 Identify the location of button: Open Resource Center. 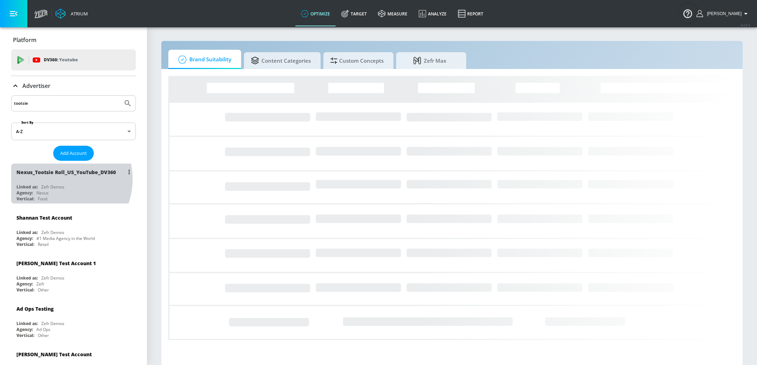
(688, 13).